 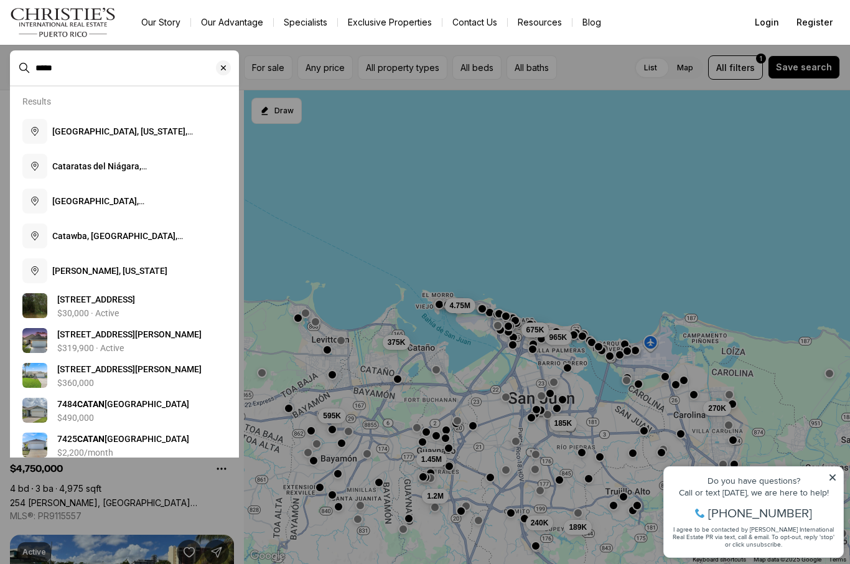 What do you see at coordinates (96, 32) in the screenshot?
I see `div: Do you have questions?` at bounding box center [96, 32].